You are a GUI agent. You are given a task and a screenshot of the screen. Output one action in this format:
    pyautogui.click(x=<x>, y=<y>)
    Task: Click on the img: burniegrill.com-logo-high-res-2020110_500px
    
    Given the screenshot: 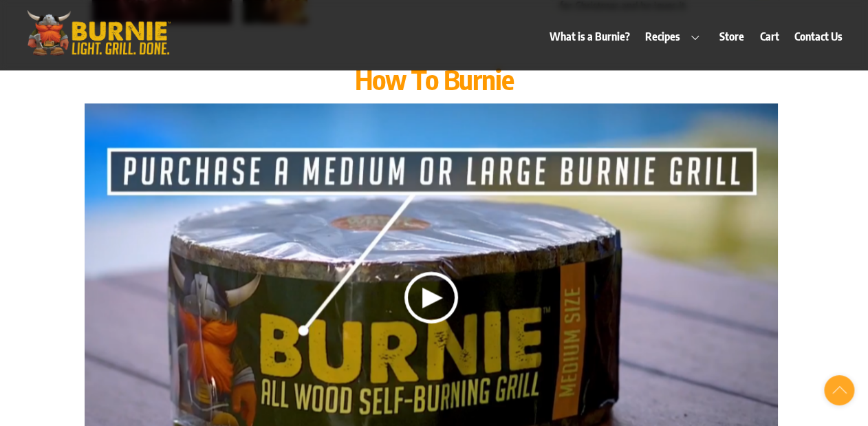 What is the action you would take?
    pyautogui.click(x=99, y=33)
    